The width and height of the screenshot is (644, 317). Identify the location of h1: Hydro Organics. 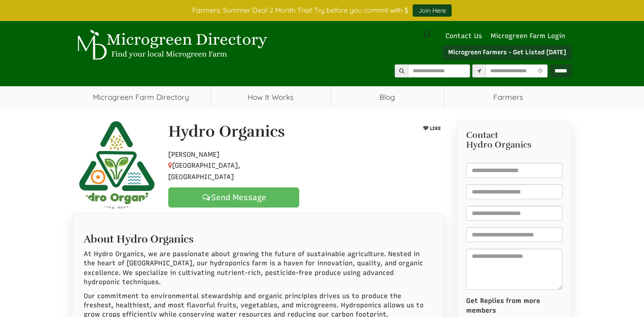
(226, 131).